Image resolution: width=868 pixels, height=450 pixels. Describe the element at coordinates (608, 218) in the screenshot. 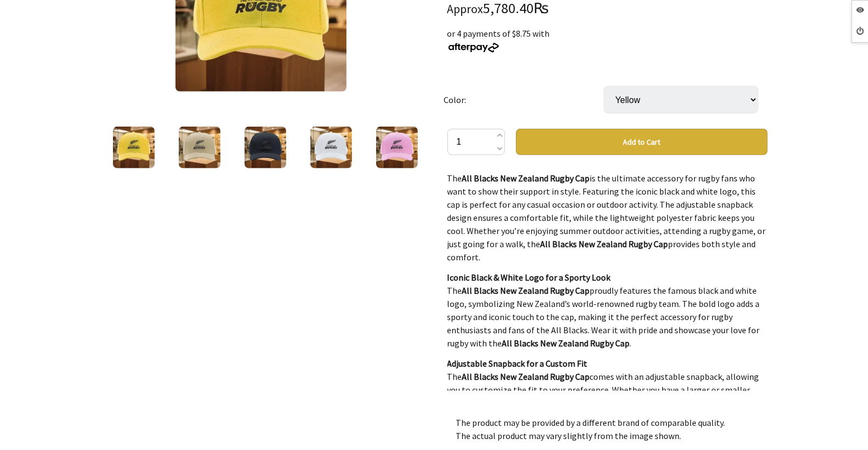

I see `p: The is the ultimate accessory for rugby fans who want to show their support in style. Featuring t...` at that location.